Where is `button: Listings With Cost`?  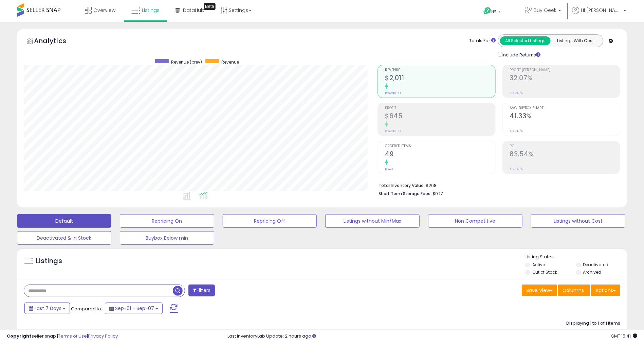
button: Listings With Cost is located at coordinates (575, 41).